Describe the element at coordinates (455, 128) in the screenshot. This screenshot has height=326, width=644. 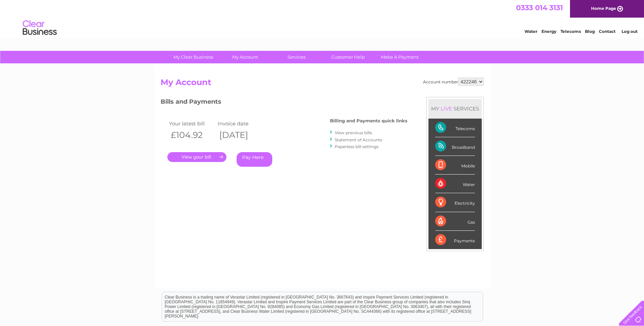
I see `div: Telecoms` at that location.